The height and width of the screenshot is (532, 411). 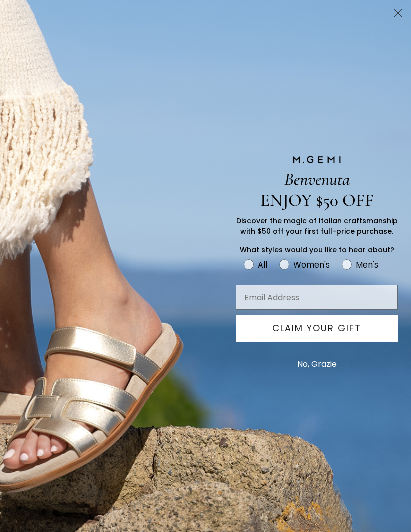 What do you see at coordinates (317, 180) in the screenshot?
I see `span: Benvenuta` at bounding box center [317, 180].